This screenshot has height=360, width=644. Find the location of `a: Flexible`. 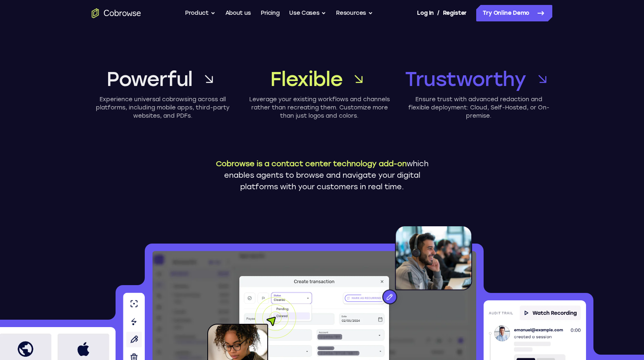

a: Flexible is located at coordinates (319, 79).